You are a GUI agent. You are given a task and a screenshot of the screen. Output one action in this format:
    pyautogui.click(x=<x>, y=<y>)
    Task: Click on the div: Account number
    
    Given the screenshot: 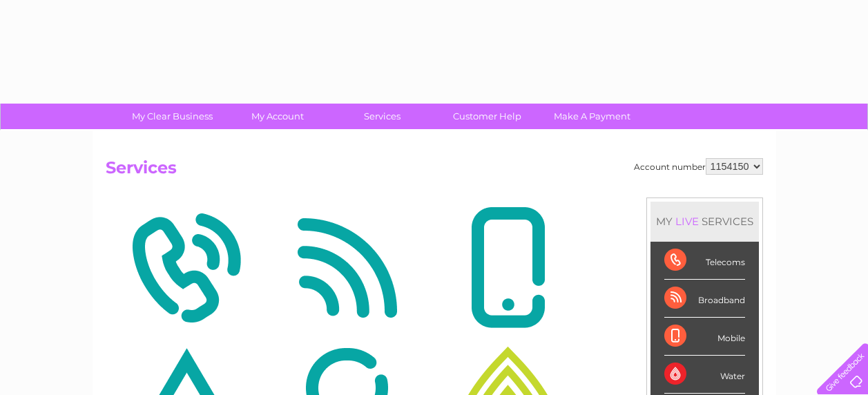 What is the action you would take?
    pyautogui.click(x=698, y=166)
    